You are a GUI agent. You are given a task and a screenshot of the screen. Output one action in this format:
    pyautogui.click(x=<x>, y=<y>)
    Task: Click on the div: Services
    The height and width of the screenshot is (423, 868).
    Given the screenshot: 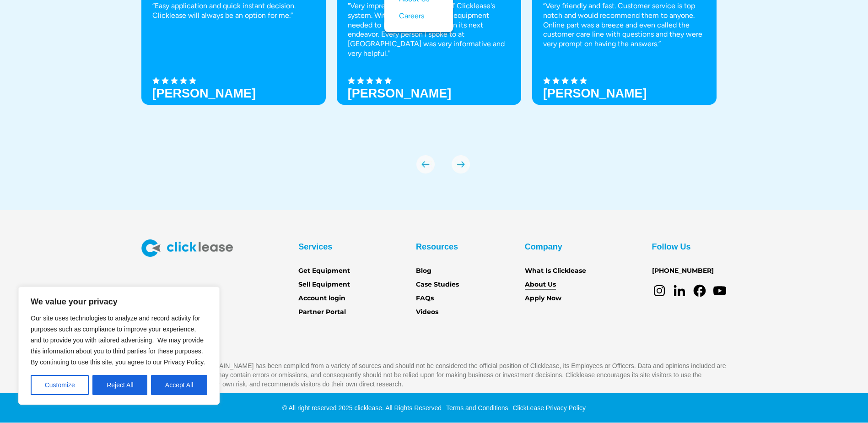 What is the action you would take?
    pyautogui.click(x=315, y=247)
    